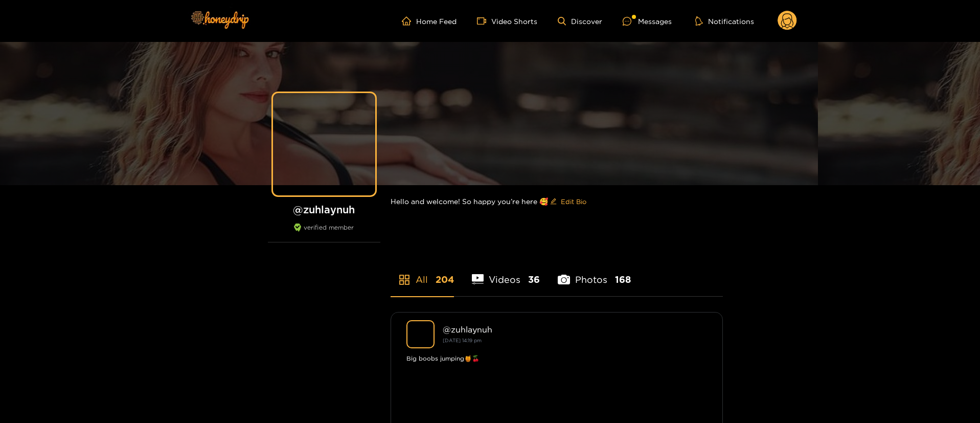 This screenshot has width=980, height=423. What do you see at coordinates (420, 334) in the screenshot?
I see `img: zuhlaynuh` at bounding box center [420, 334].